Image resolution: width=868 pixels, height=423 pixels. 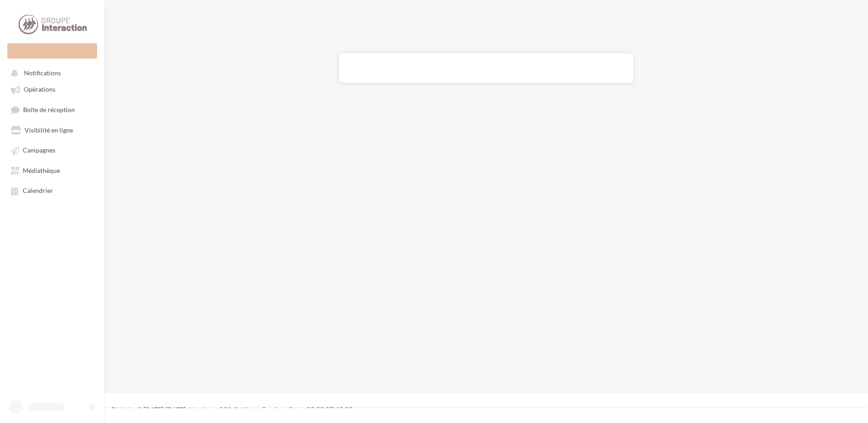 I want to click on a: Campagnes, so click(x=52, y=150).